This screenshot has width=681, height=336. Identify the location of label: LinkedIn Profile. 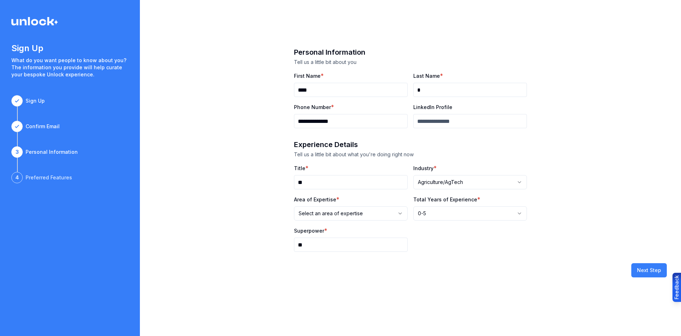
(433, 107).